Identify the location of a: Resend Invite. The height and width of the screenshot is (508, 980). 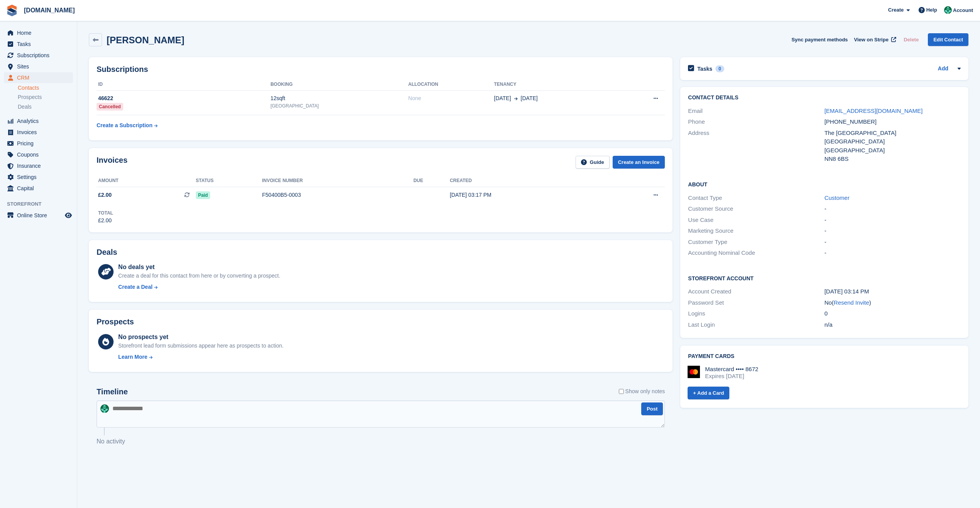
(852, 302).